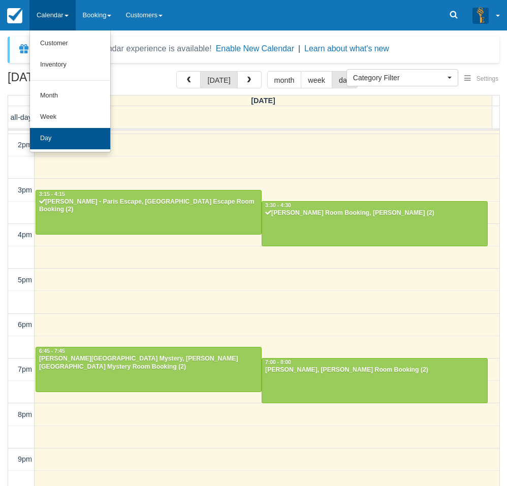  I want to click on button: Category Filter, so click(402, 78).